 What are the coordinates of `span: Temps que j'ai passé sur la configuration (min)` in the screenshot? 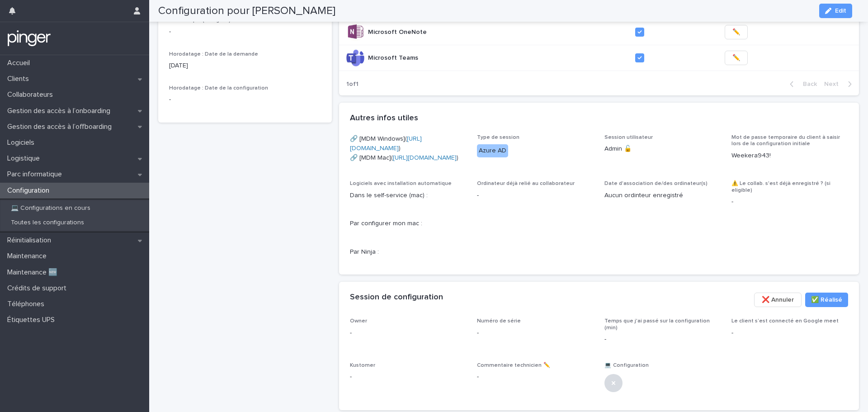 It's located at (657, 325).